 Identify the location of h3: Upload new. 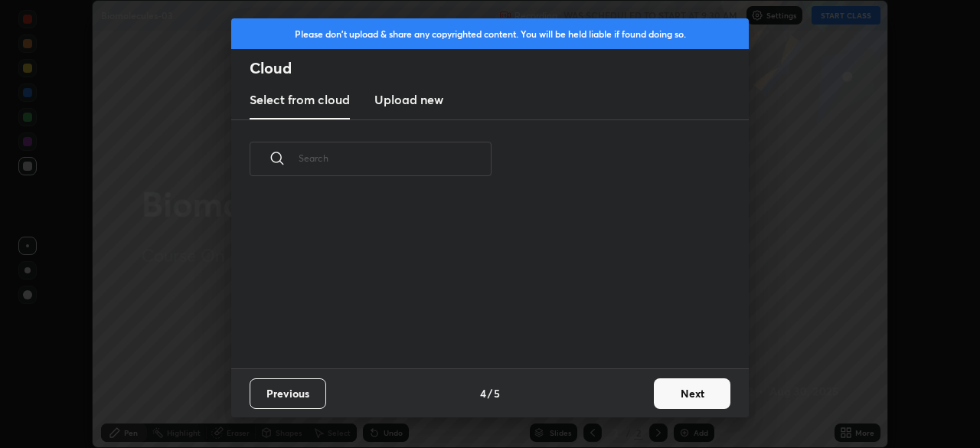
(409, 100).